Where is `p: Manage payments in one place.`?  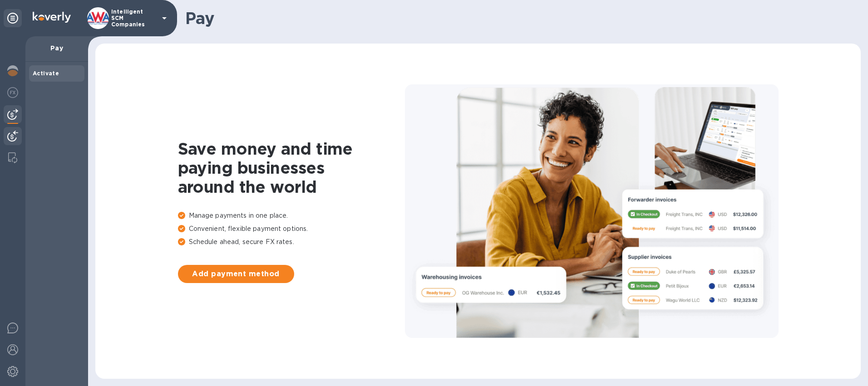
p: Manage payments in one place. is located at coordinates (291, 215).